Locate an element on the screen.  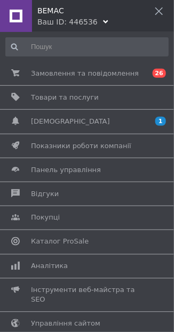
span: Інструменти веб-майстра та SEO is located at coordinates (85, 295).